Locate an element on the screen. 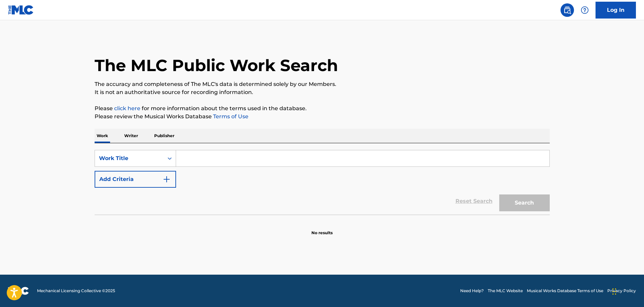 This screenshot has width=644, height=307. a: Musical Works Database Terms of Use is located at coordinates (565, 291).